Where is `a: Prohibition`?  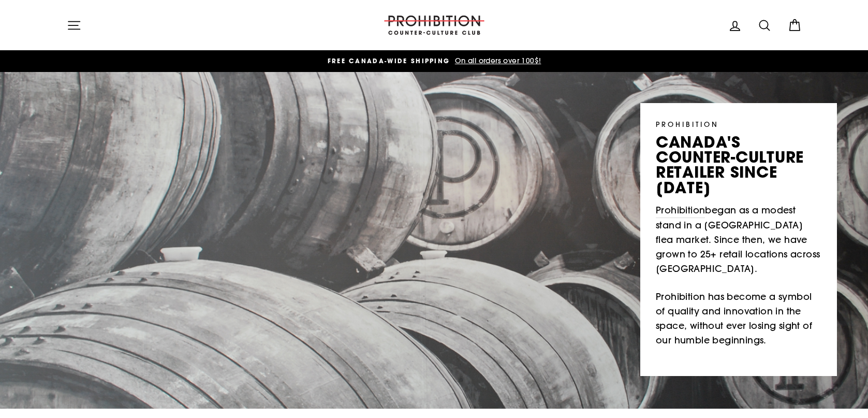
a: Prohibition is located at coordinates (680, 210).